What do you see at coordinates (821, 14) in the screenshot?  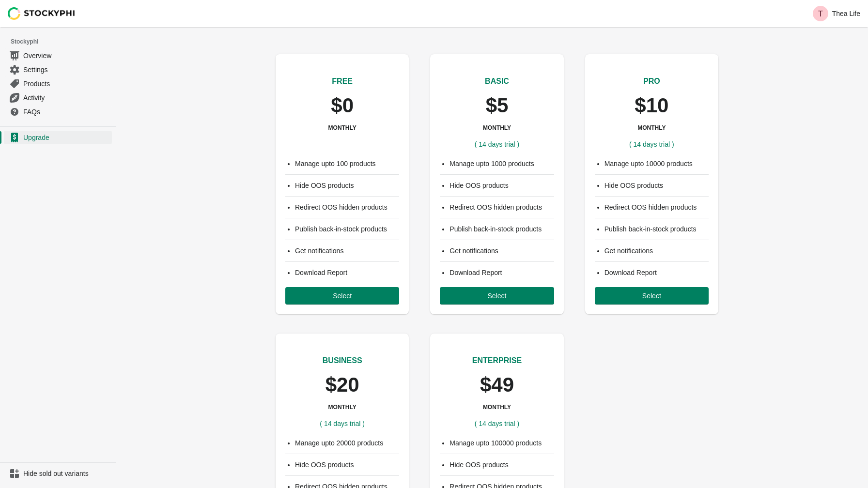 I see `span: Avatar with initials T` at bounding box center [821, 14].